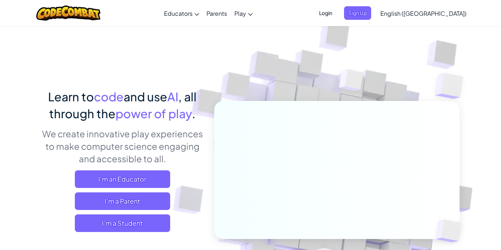  What do you see at coordinates (217, 13) in the screenshot?
I see `a: Parents` at bounding box center [217, 13].